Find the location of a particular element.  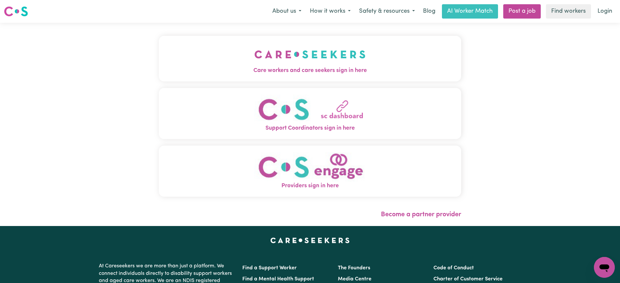

button: Care workers and care seekers sign in here is located at coordinates (310, 59).